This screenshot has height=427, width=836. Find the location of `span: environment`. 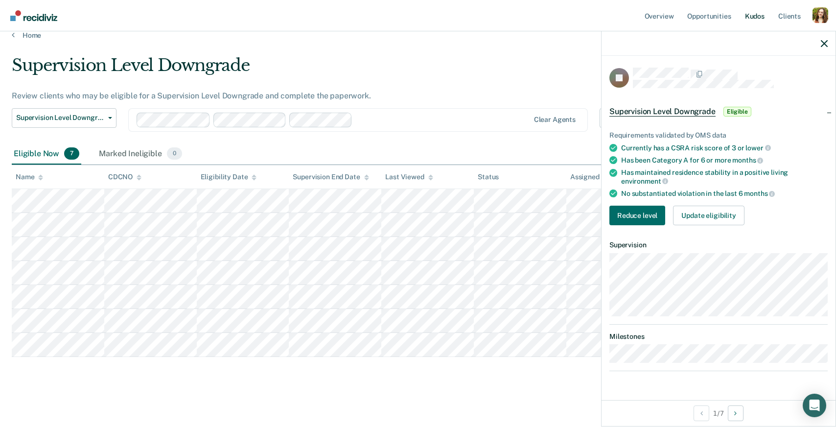

span: environment is located at coordinates (644, 181).